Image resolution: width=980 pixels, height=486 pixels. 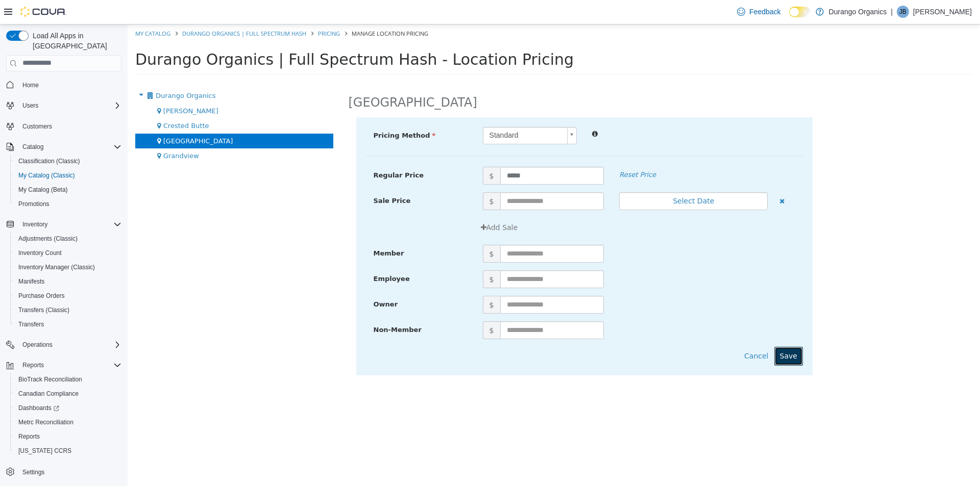 I want to click on span: Manage Location Pricing, so click(x=262, y=8).